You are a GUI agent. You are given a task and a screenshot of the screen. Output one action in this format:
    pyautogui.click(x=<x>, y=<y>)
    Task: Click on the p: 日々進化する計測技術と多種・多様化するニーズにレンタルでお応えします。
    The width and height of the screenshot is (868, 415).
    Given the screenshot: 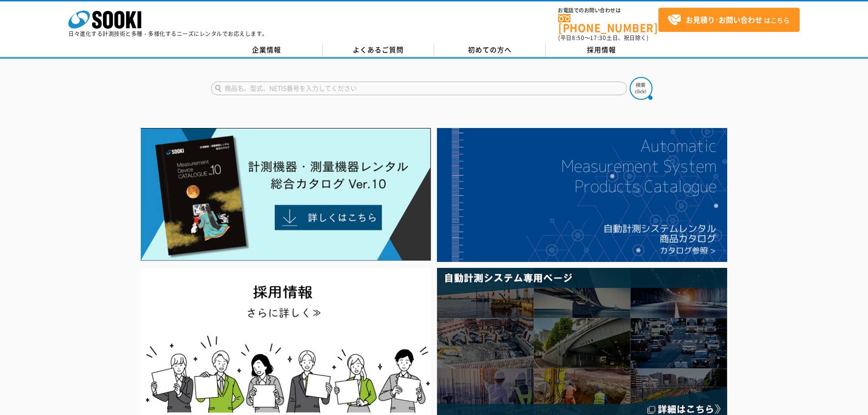 What is the action you would take?
    pyautogui.click(x=168, y=33)
    